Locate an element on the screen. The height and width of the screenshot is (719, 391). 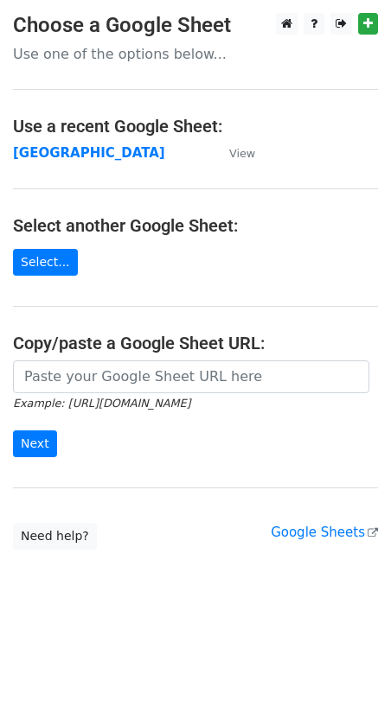
a: Need help? is located at coordinates (54, 536).